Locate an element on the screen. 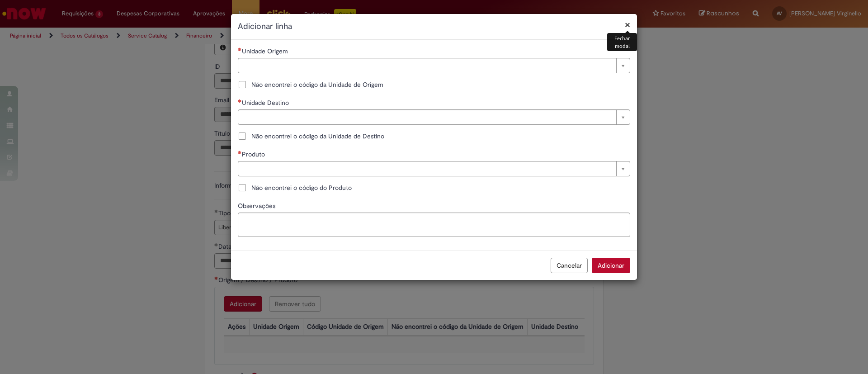 This screenshot has width=868, height=374. span: Necessários - Produto is located at coordinates (254, 155).